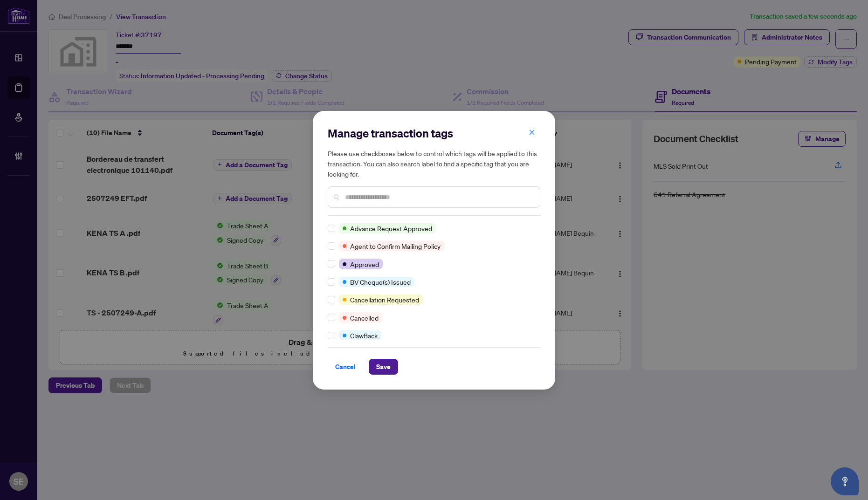 Image resolution: width=868 pixels, height=500 pixels. I want to click on button: Save, so click(383, 367).